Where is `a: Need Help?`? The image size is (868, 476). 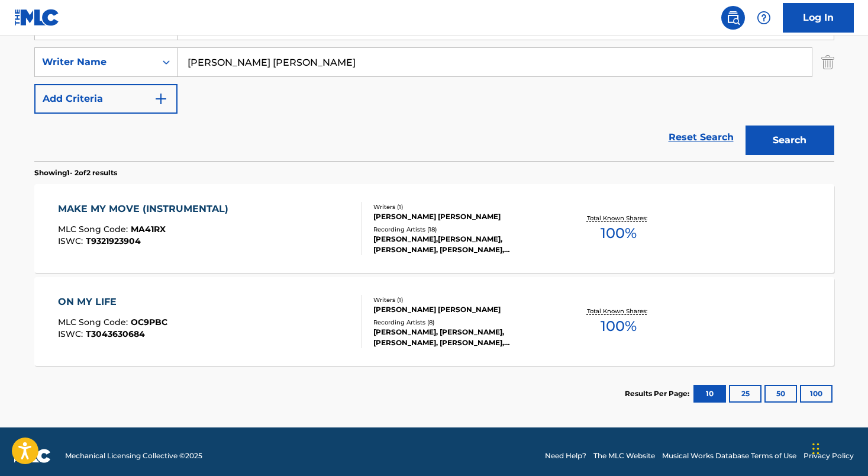
a: Need Help? is located at coordinates (565, 455).